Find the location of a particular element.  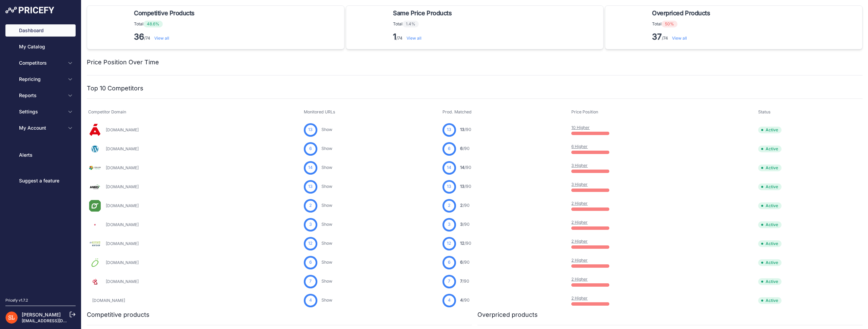

span: Repricing is located at coordinates (41, 80).